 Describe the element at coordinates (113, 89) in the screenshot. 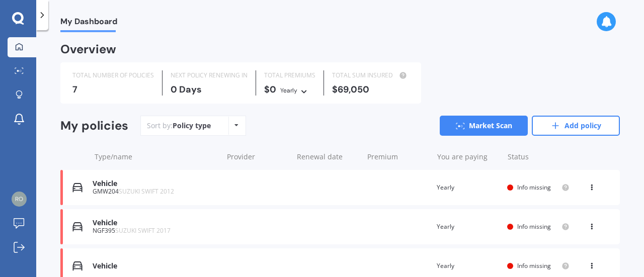

I see `div: 7` at that location.